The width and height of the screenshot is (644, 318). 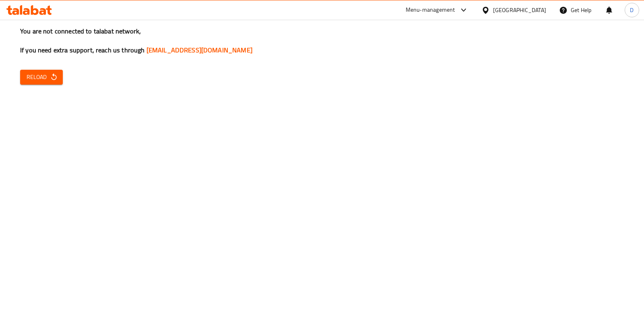 What do you see at coordinates (42, 77) in the screenshot?
I see `span: Reload` at bounding box center [42, 77].